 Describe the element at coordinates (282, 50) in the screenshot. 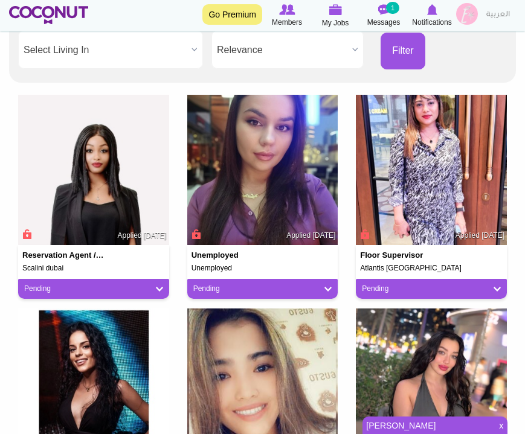

I see `span: Relevance` at that location.